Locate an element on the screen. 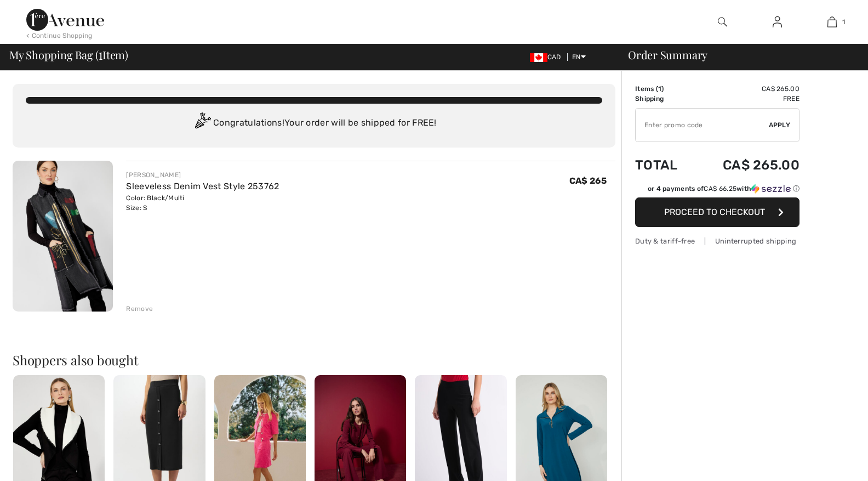 The width and height of the screenshot is (868, 481). div: Color: Black/Multi Size: S is located at coordinates (202, 203).